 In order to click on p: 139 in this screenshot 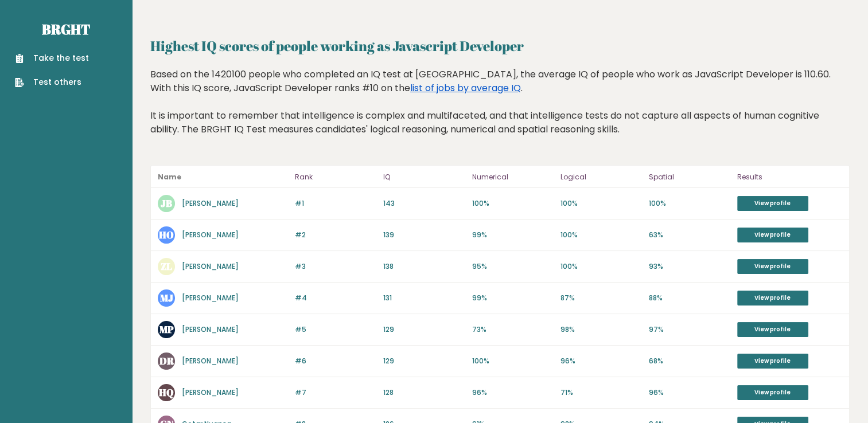, I will do `click(424, 235)`.